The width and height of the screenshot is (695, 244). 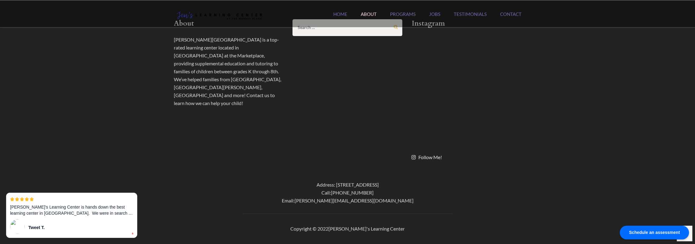 I want to click on a: Follow Me!, so click(x=426, y=157).